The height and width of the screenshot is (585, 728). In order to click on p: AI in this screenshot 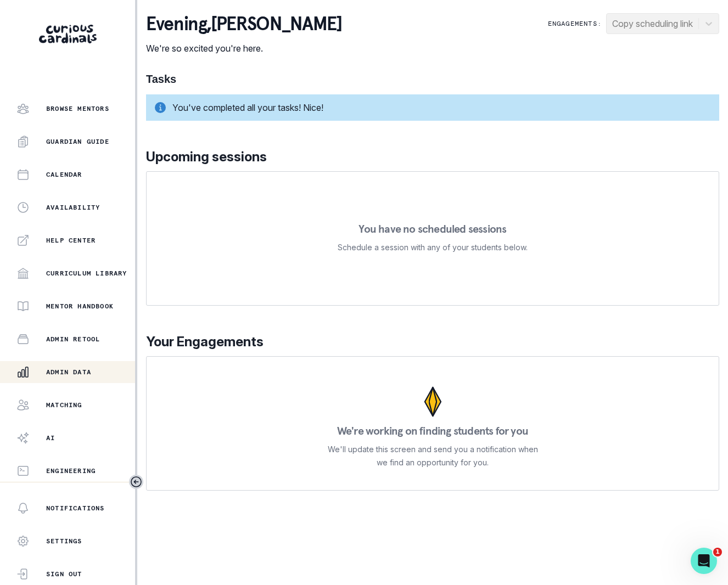, I will do `click(50, 438)`.